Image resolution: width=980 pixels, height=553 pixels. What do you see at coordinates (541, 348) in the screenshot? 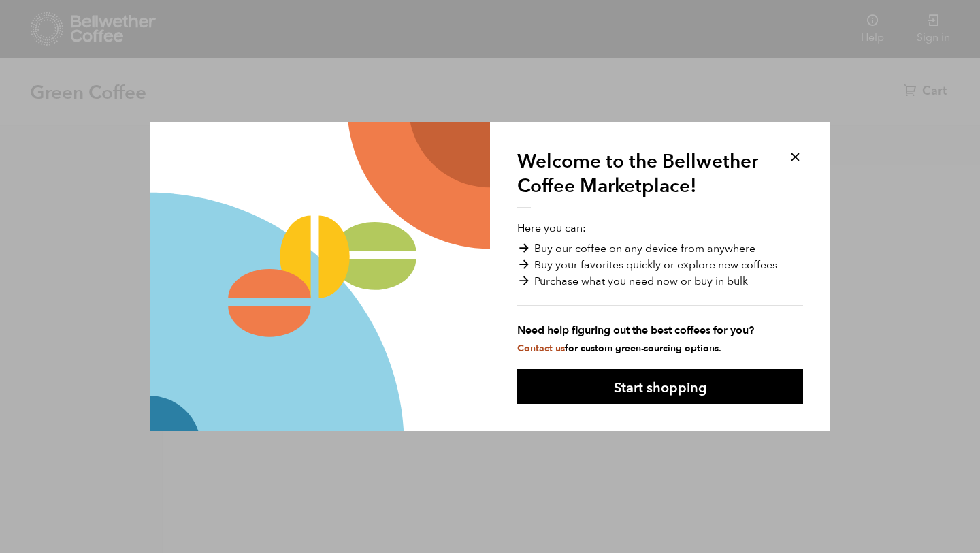
I see `a: Contact us` at bounding box center [541, 348].